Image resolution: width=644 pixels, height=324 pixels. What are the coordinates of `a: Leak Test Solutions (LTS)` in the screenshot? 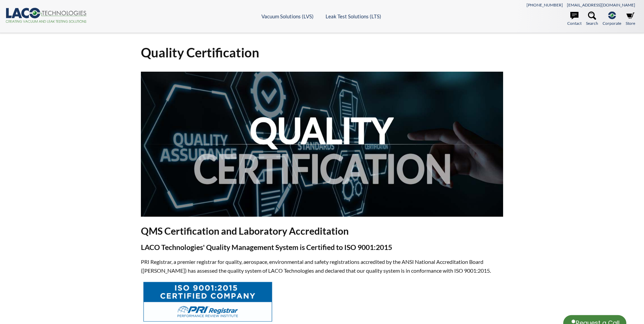 It's located at (354, 16).